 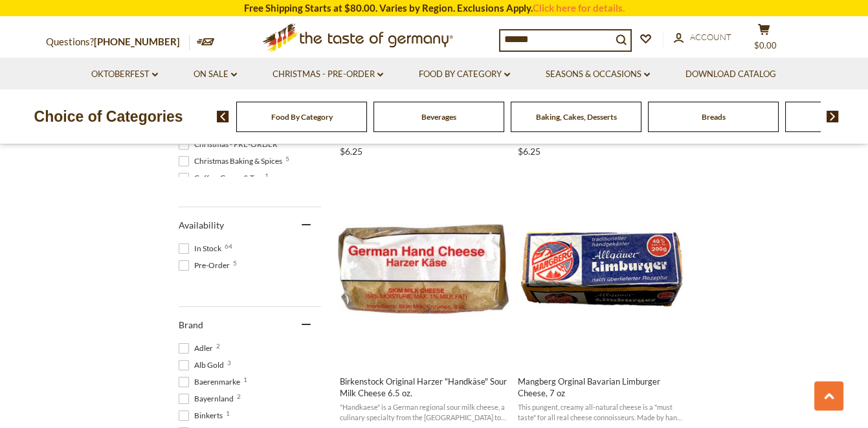 I want to click on a: Baking, Cakes, Desserts, so click(x=576, y=117).